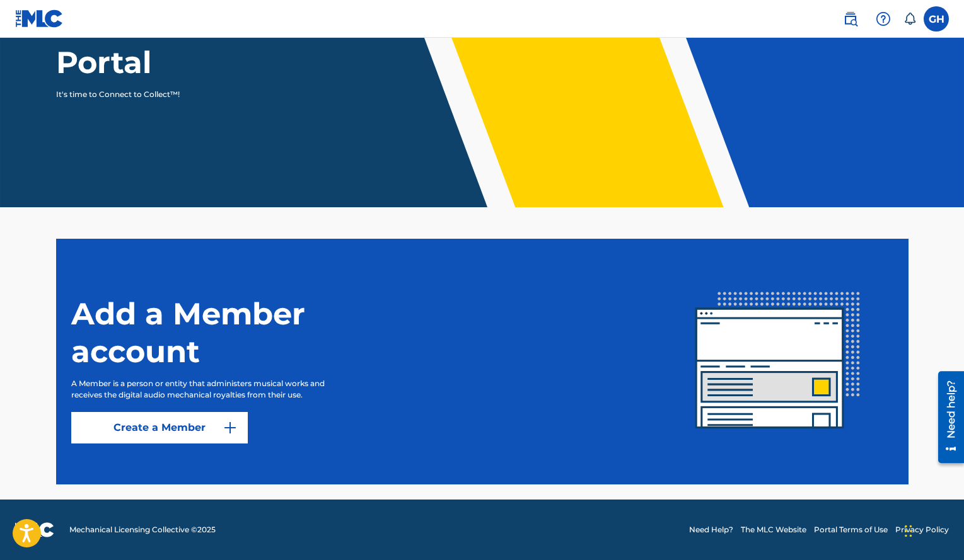  I want to click on img: MLC Logo, so click(39, 18).